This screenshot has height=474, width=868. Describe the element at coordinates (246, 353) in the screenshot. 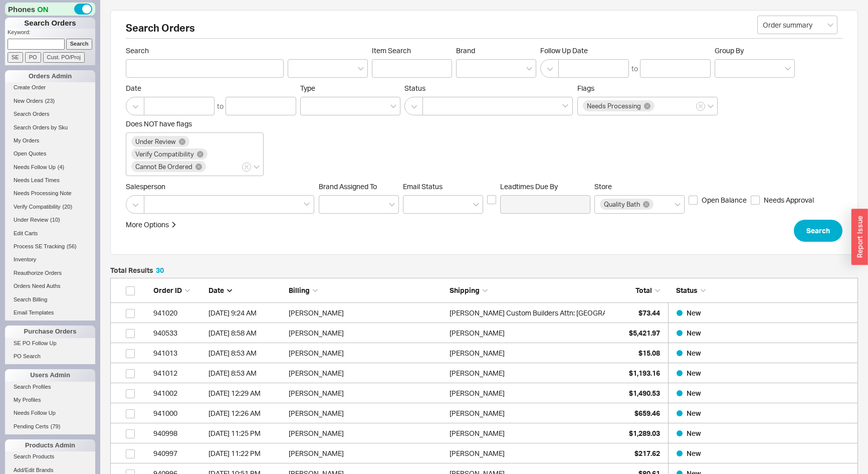

I see `div: 9/19/25 8:53 AM` at that location.